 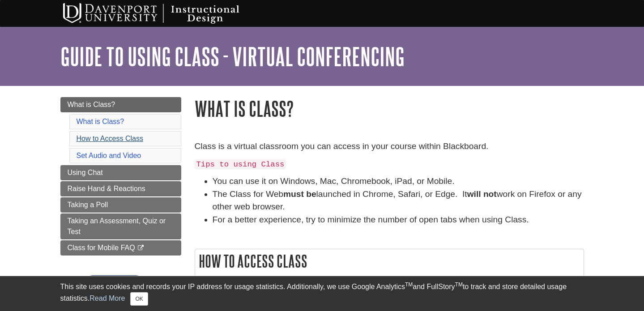 I want to click on li: For a better experience, try to minimize the number of open tabs when using Class., so click(x=398, y=219).